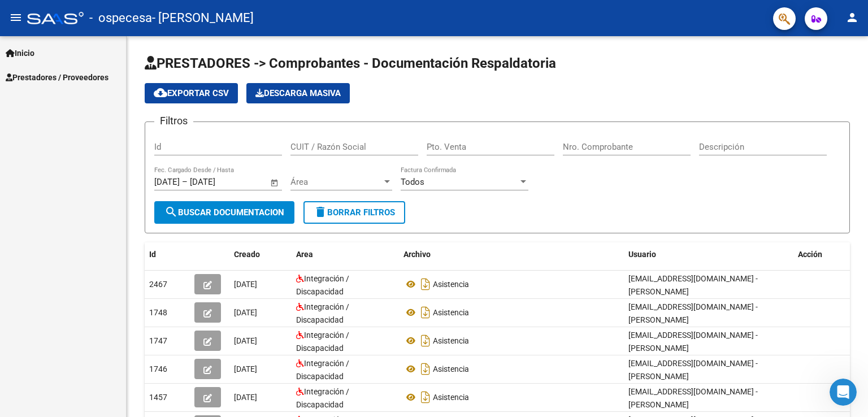  I want to click on span: 1746, so click(158, 368).